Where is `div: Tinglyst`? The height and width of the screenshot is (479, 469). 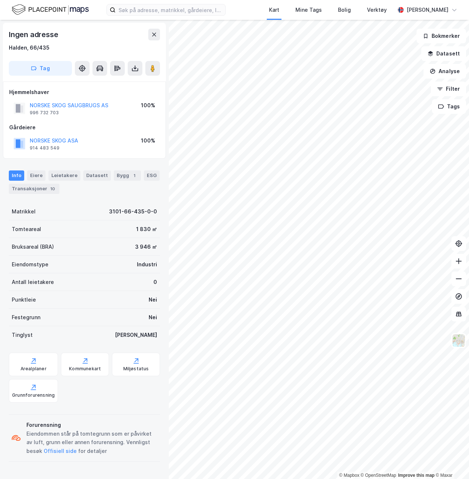
div: Tinglyst is located at coordinates (22, 335).